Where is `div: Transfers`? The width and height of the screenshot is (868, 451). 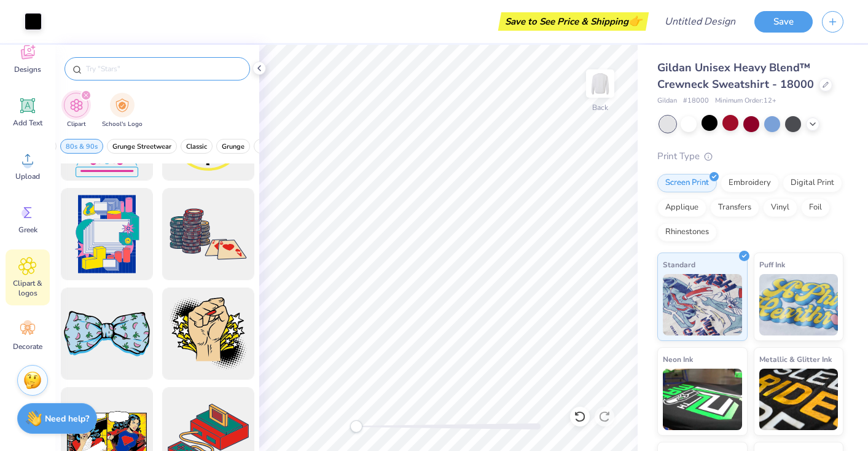
div: Transfers is located at coordinates (735, 207).